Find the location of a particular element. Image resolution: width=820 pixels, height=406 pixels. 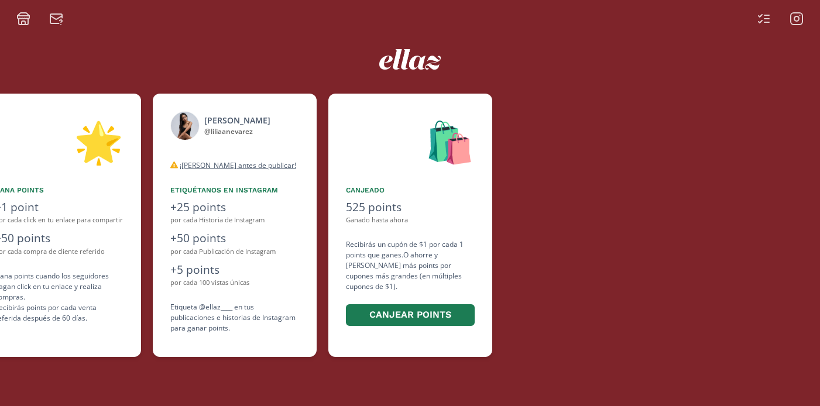

div: Etiquétanos en Instagram is located at coordinates (235, 190).